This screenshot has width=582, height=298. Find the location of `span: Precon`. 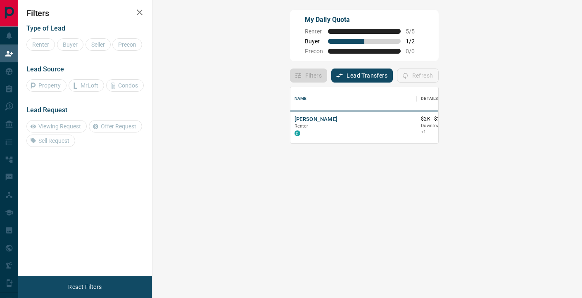

span: Precon is located at coordinates (314, 51).